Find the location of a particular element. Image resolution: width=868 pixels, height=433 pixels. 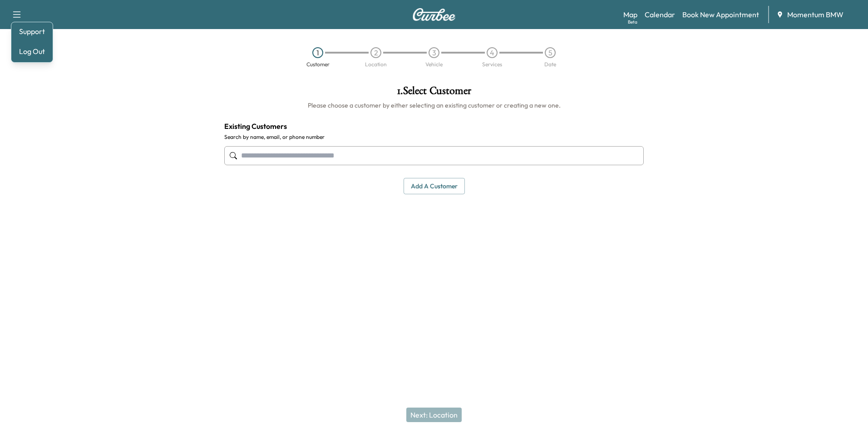

button: Log Out is located at coordinates (32, 51).